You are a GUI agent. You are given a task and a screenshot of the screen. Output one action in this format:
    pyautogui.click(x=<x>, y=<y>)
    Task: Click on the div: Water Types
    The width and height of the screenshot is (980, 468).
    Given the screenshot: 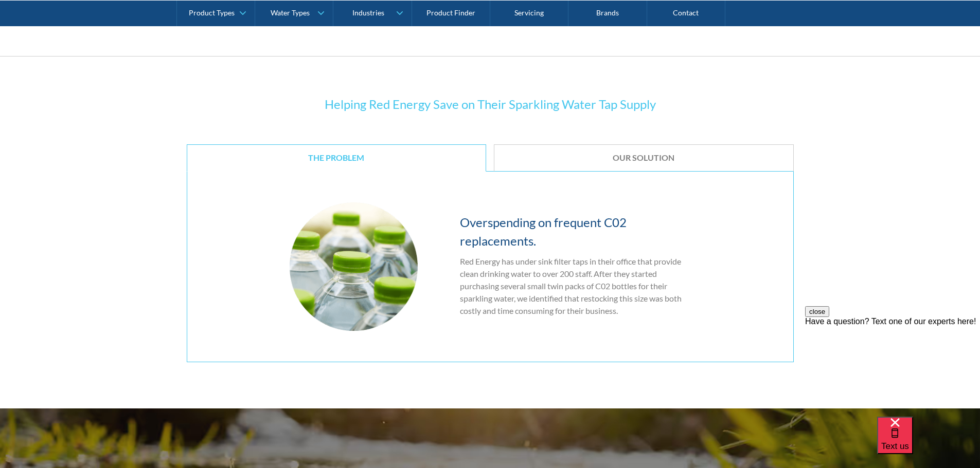 What is the action you would take?
    pyautogui.click(x=290, y=12)
    